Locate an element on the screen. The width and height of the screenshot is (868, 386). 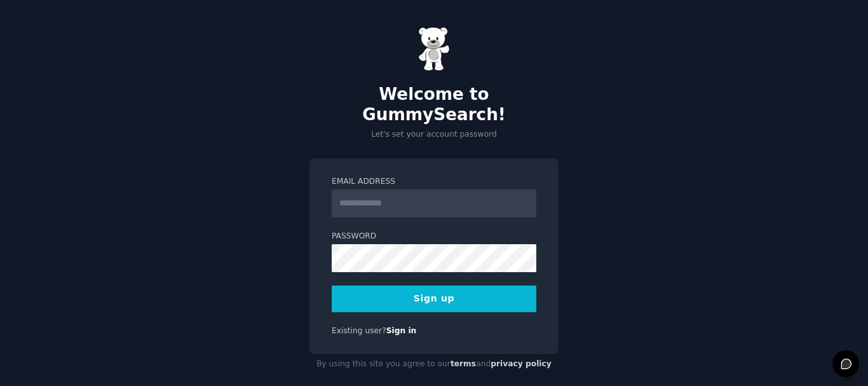
a: Sign in is located at coordinates (402, 331).